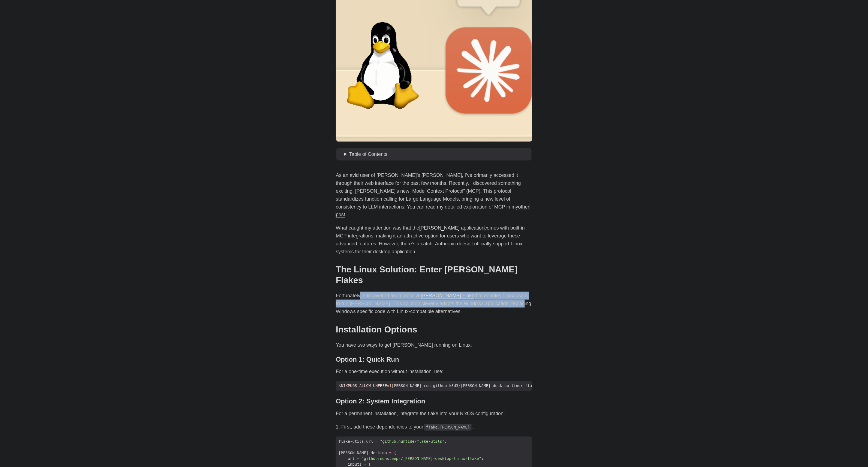 The height and width of the screenshot is (467, 868). Describe the element at coordinates (434, 372) in the screenshot. I see `p: For a one-time execution without installation, use:` at that location.